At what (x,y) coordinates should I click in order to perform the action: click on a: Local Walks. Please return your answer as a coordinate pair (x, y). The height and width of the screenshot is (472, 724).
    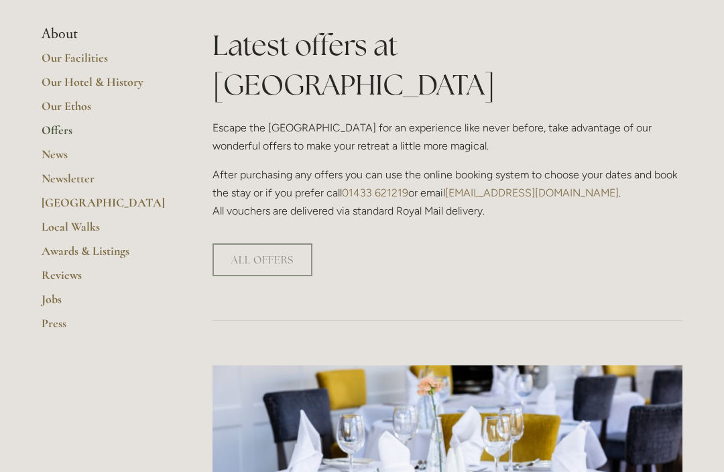
    Looking at the image, I should click on (105, 231).